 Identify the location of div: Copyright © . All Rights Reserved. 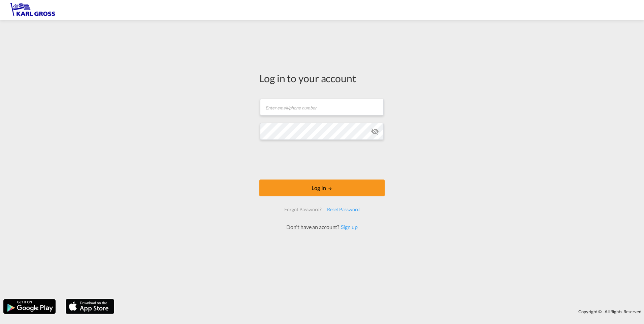
(381, 312).